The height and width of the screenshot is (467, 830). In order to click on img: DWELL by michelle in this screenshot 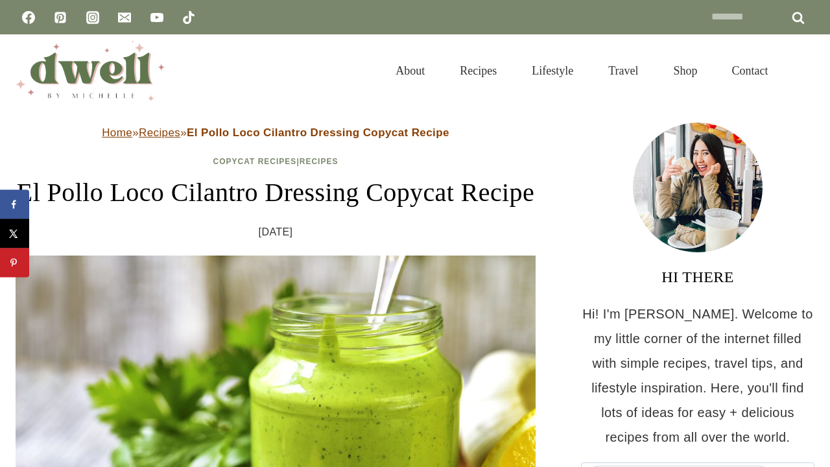, I will do `click(90, 71)`.